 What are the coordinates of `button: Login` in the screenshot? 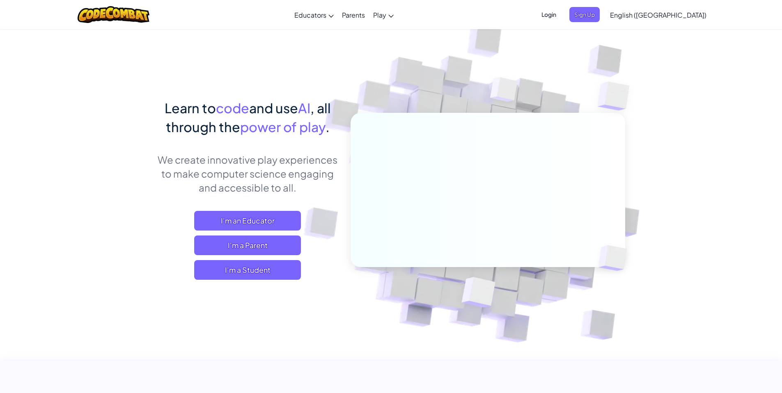 It's located at (549, 14).